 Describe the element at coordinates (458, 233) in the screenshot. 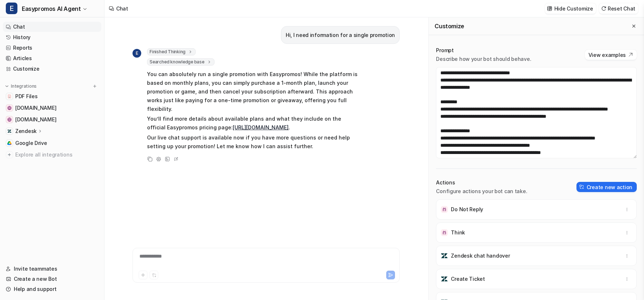

I see `p: Think` at that location.